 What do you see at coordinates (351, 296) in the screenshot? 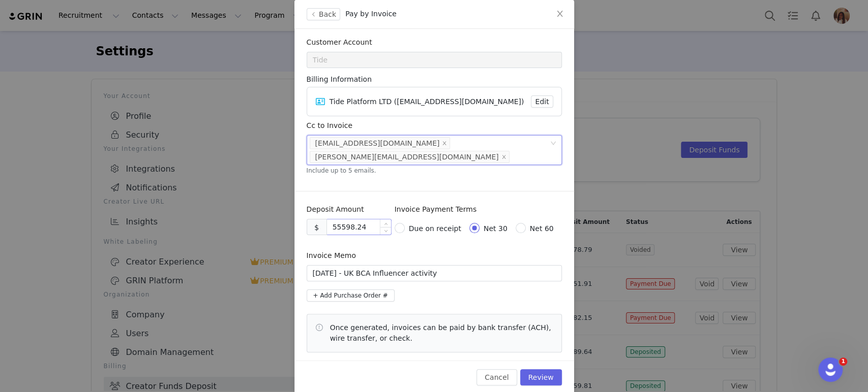
I see `button: + Add Purchase Order #` at bounding box center [351, 296].